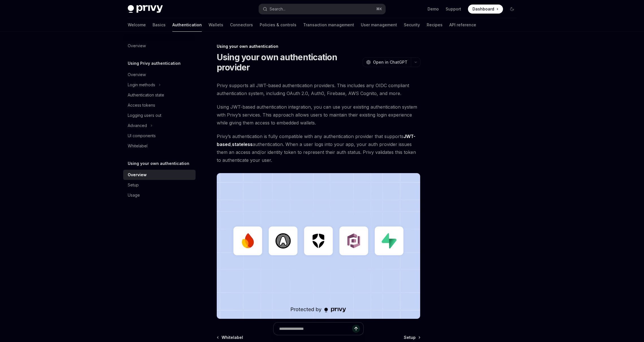  I want to click on a: Setup, so click(159, 185).